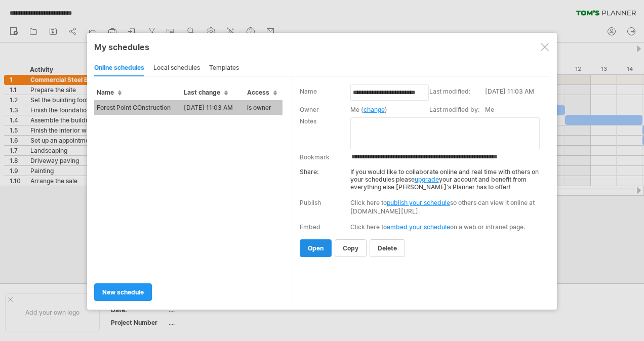 The height and width of the screenshot is (341, 644). Describe the element at coordinates (325, 110) in the screenshot. I see `td: Owner` at that location.